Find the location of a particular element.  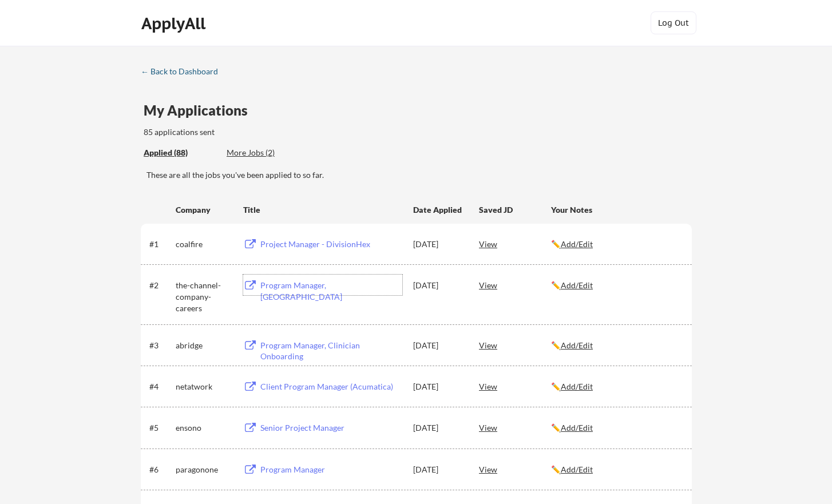

div: #6 is located at coordinates (160, 470).